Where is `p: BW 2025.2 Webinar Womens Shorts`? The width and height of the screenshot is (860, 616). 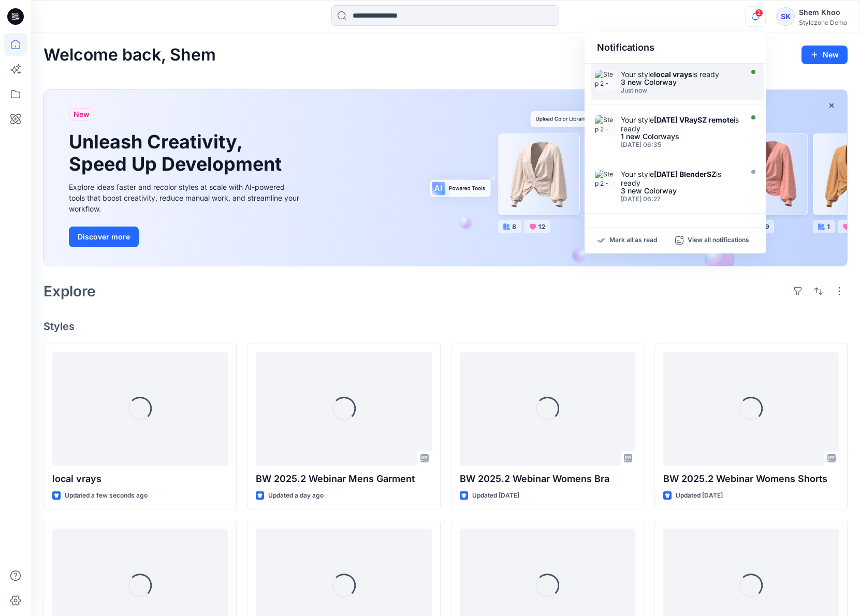 p: BW 2025.2 Webinar Womens Shorts is located at coordinates (750, 479).